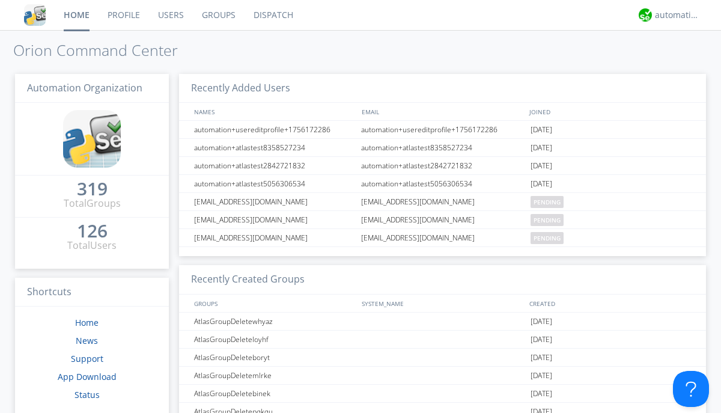 The height and width of the screenshot is (413, 721). I want to click on div: automation+atlas, so click(677, 15).